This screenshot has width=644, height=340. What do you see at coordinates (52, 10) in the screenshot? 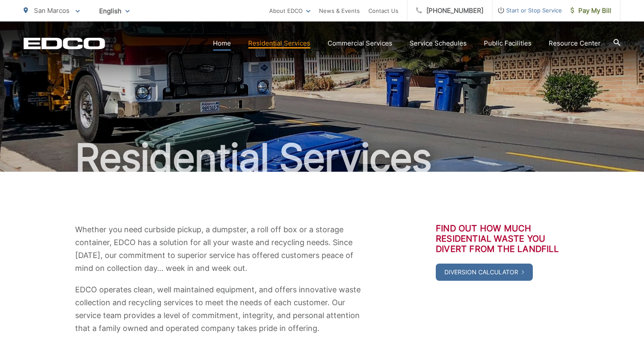
I see `span: San Marcos` at bounding box center [52, 10].